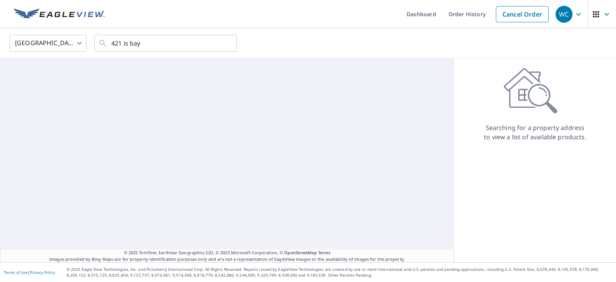  What do you see at coordinates (42, 272) in the screenshot?
I see `a: Privacy Policy` at bounding box center [42, 272].